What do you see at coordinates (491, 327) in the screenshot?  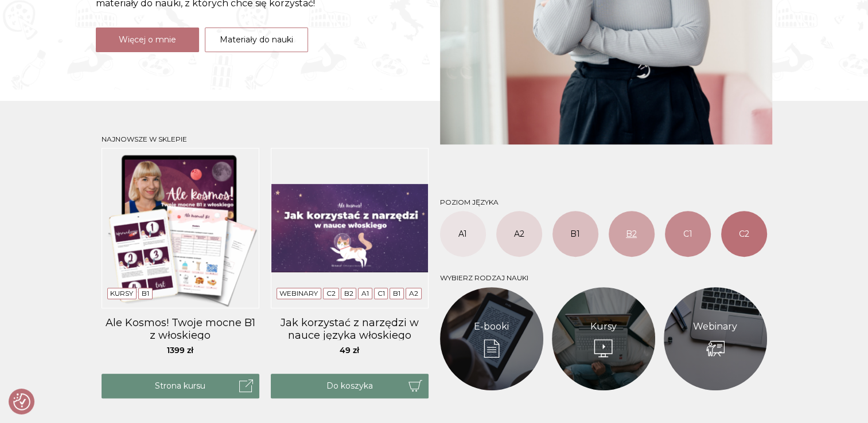 I see `a: E-booki` at bounding box center [491, 327].